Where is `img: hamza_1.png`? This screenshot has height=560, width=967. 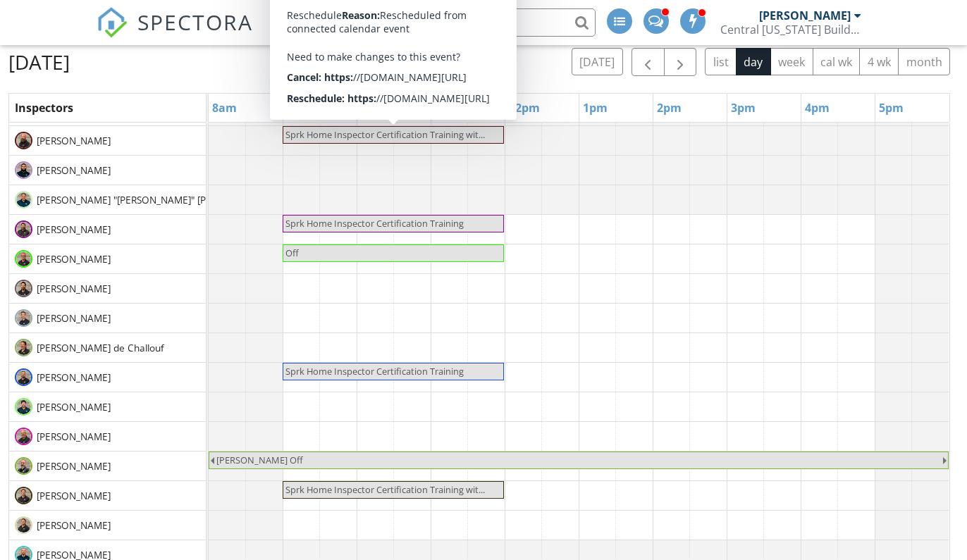 img: hamza_1.png is located at coordinates (23, 318).